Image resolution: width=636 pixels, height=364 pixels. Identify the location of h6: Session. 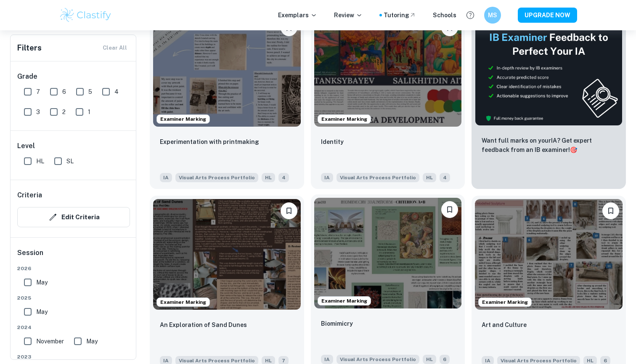
(74, 256).